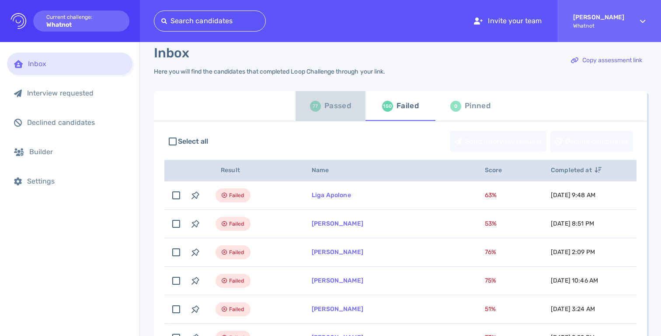  Describe the element at coordinates (607, 60) in the screenshot. I see `div: Copy assessment link` at that location.